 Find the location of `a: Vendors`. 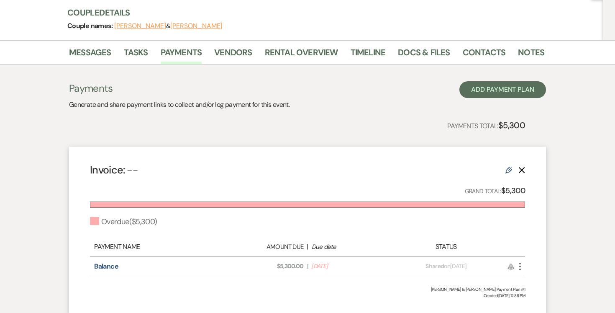

a: Vendors is located at coordinates (233, 55).